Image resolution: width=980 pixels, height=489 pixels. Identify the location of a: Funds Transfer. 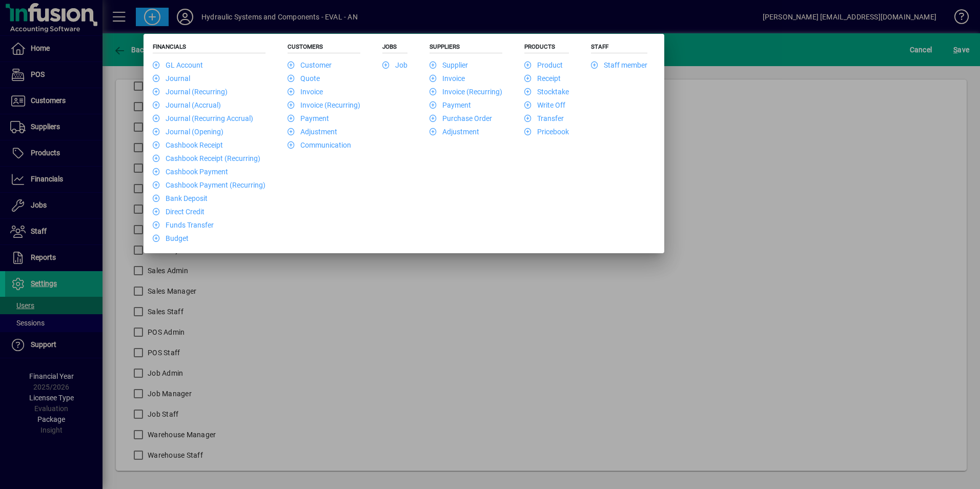
(183, 225).